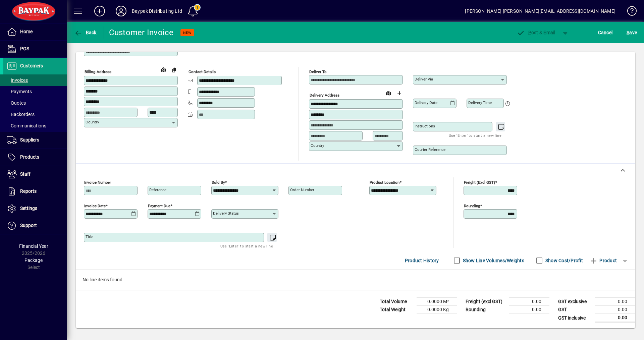  What do you see at coordinates (19, 91) in the screenshot?
I see `span: Payments` at bounding box center [19, 91].